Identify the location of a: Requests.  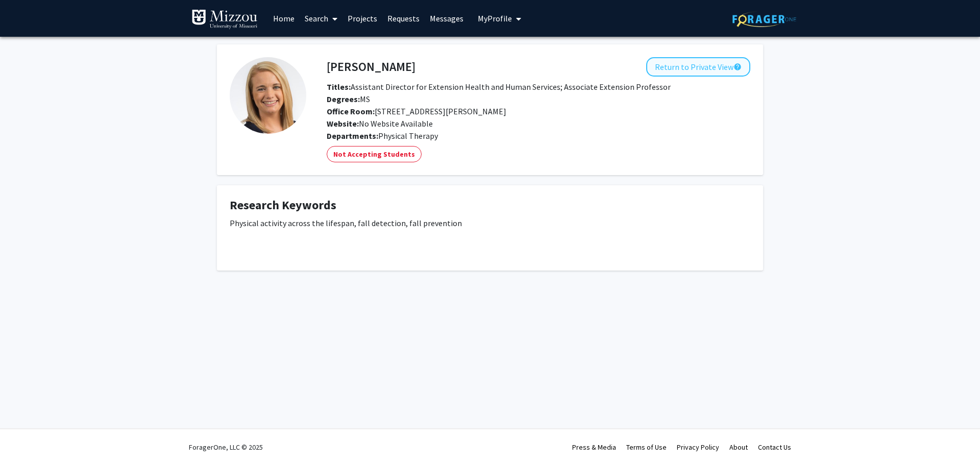
(403, 18).